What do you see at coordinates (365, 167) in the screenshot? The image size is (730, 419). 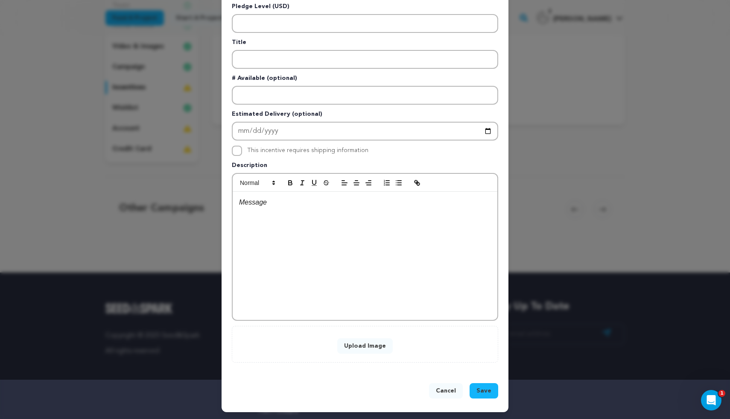 I see `p: Description` at bounding box center [365, 167].